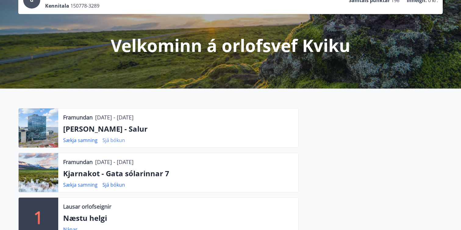 Image resolution: width=461 pixels, height=230 pixels. What do you see at coordinates (231, 45) in the screenshot?
I see `p: Velkominn á orlofsvef Kviku` at bounding box center [231, 45].